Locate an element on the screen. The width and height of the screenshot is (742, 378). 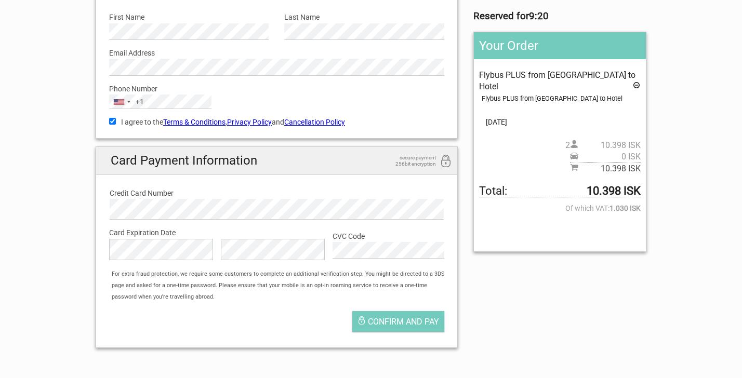
button: Confirm and pay is located at coordinates (398, 322).